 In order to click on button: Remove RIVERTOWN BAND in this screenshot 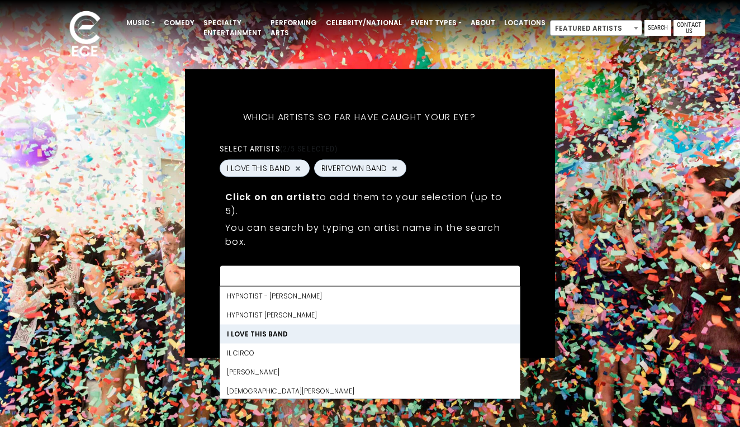, I will do `click(394, 168)`.